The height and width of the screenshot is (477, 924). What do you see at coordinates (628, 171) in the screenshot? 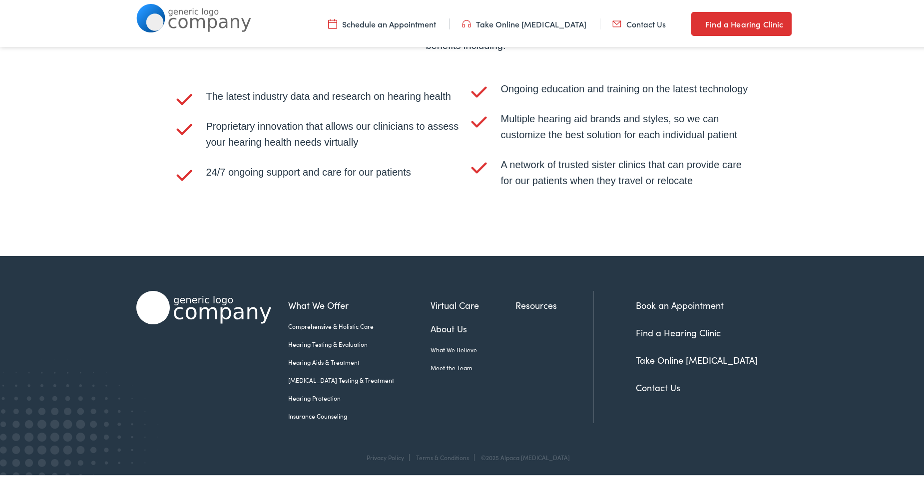
I see `div: A network of trusted sister clinics that can provide care for our patients when they travel or re...` at bounding box center [628, 171].